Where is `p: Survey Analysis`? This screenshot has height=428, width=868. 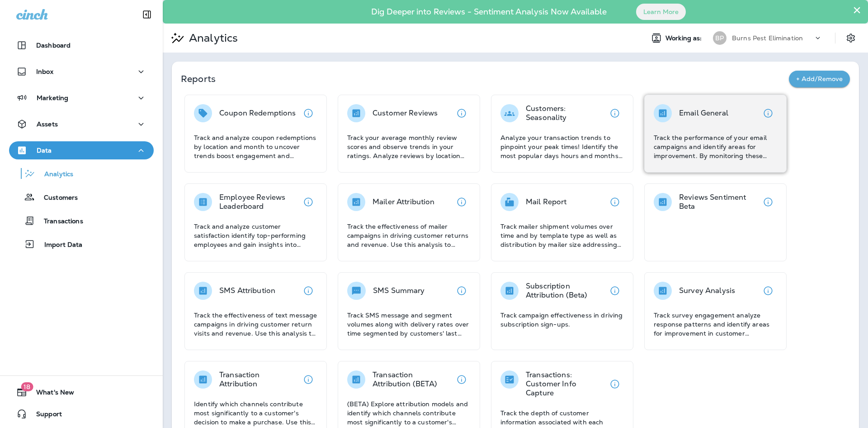
p: Survey Analysis is located at coordinates (707, 290).